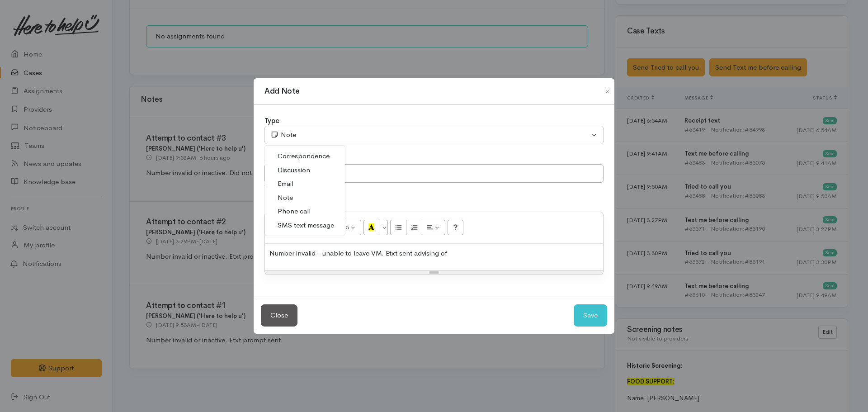  I want to click on button: Ordered list (CTRL+SHIFT+NUM8), so click(414, 227).